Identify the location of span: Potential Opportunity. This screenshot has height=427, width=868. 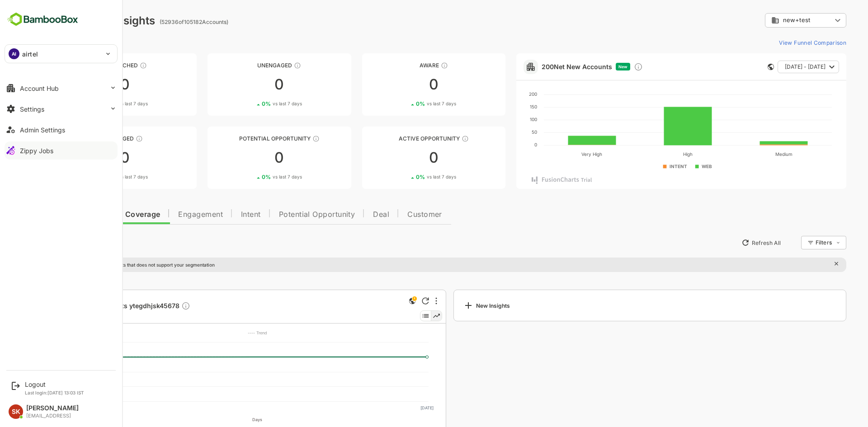
(285, 215).